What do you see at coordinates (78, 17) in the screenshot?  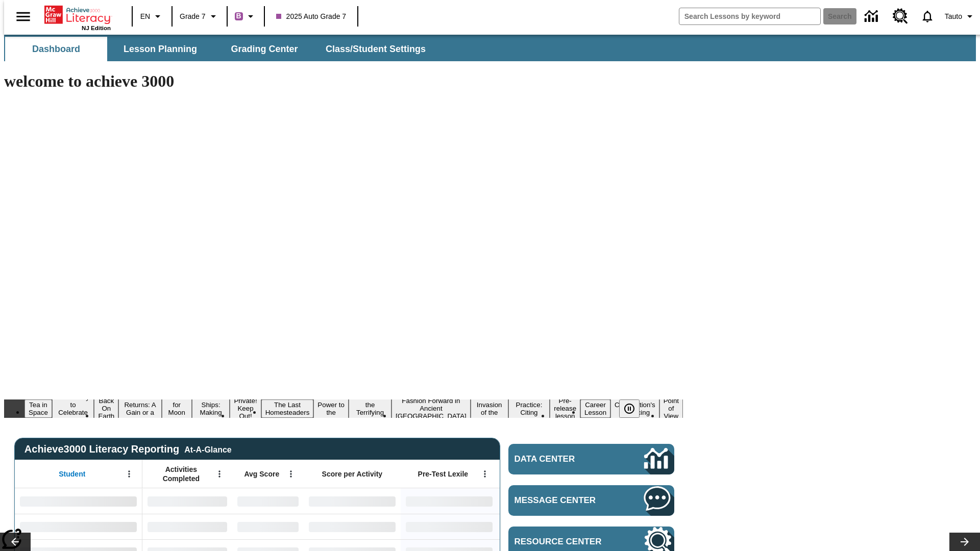 I see `div: Home` at bounding box center [78, 17].